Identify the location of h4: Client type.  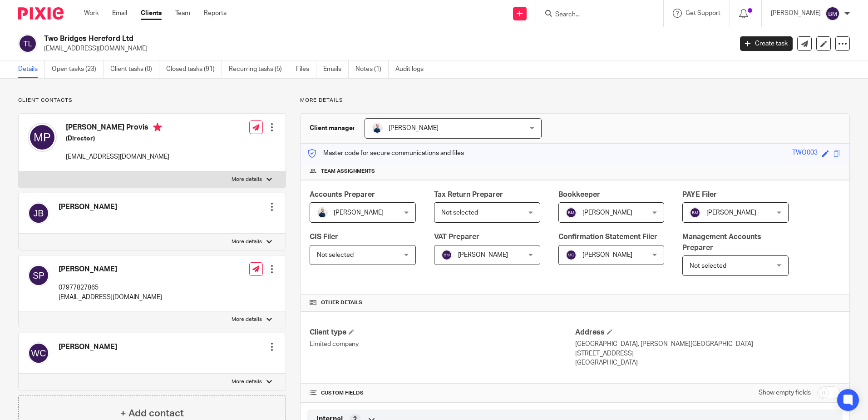
(442, 332).